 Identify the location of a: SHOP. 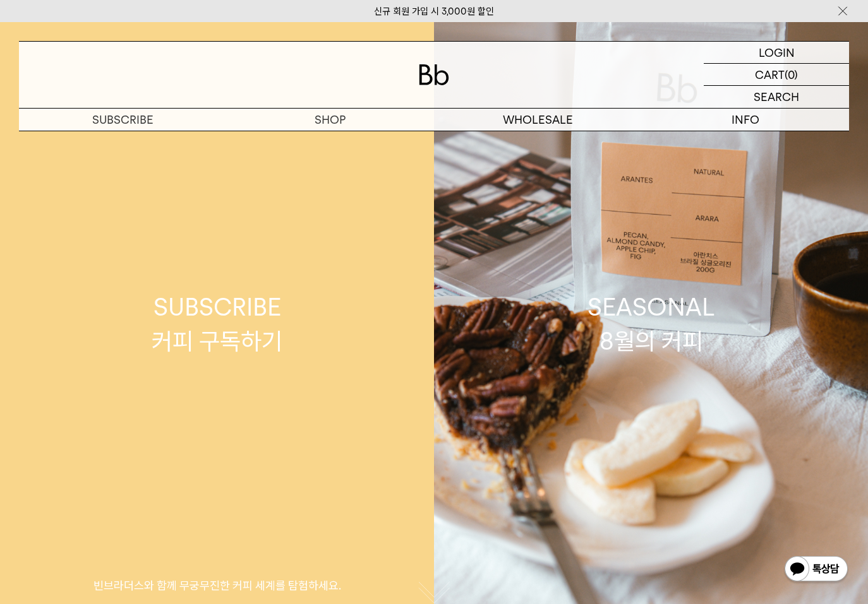
(330, 119).